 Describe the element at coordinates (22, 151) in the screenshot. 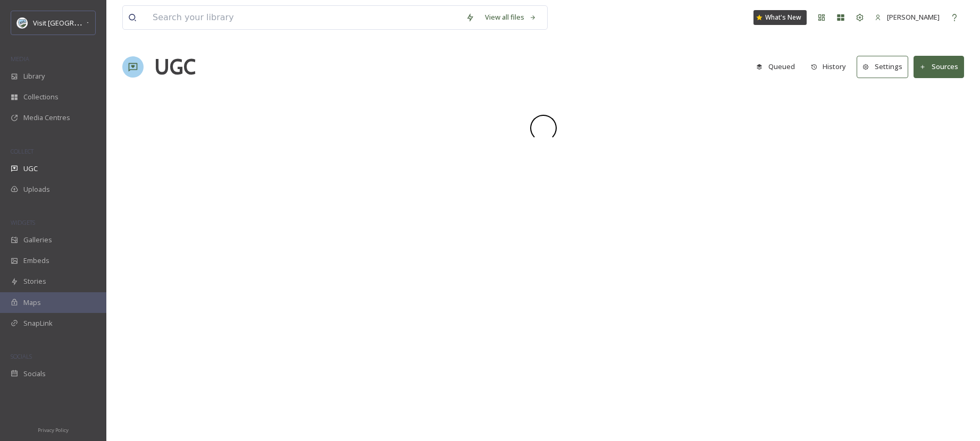

I see `span: COLLECT` at that location.